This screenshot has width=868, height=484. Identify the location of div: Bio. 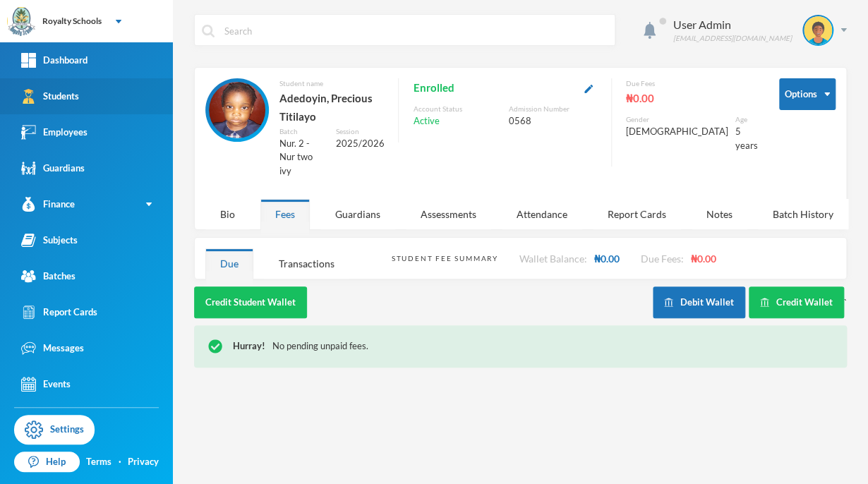
(227, 214).